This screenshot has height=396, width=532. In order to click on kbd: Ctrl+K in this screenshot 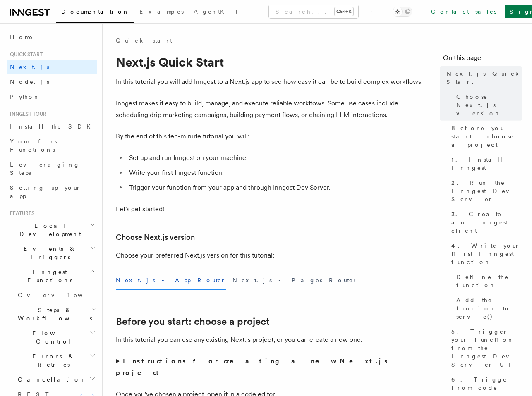, I will do `click(344, 11)`.